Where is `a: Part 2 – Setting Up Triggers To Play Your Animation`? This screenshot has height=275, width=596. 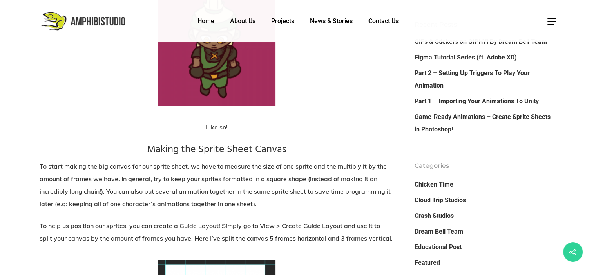 a: Part 2 – Setting Up Triggers To Play Your Animation is located at coordinates (485, 80).